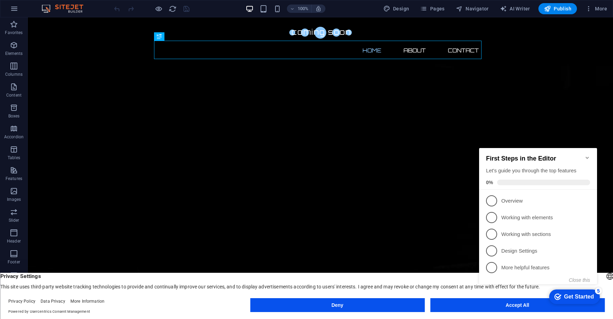 Image resolution: width=613 pixels, height=319 pixels. What do you see at coordinates (515, 9) in the screenshot?
I see `span: AI Writer` at bounding box center [515, 9].